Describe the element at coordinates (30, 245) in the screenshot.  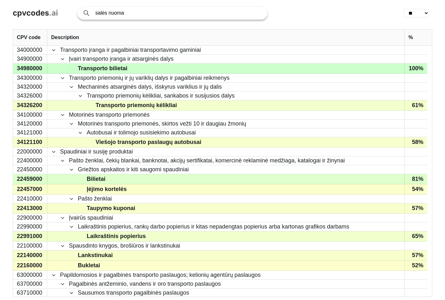
I see `div: 22100000` at that location.